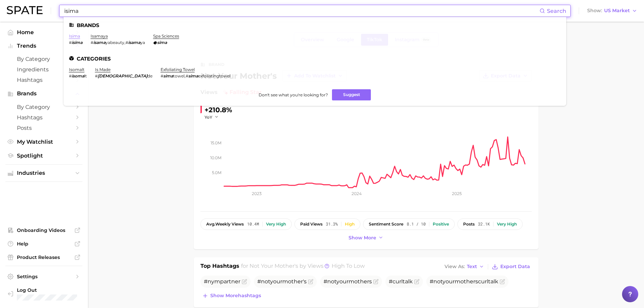  I want to click on span: exfoliatingtowel, so click(214, 76).